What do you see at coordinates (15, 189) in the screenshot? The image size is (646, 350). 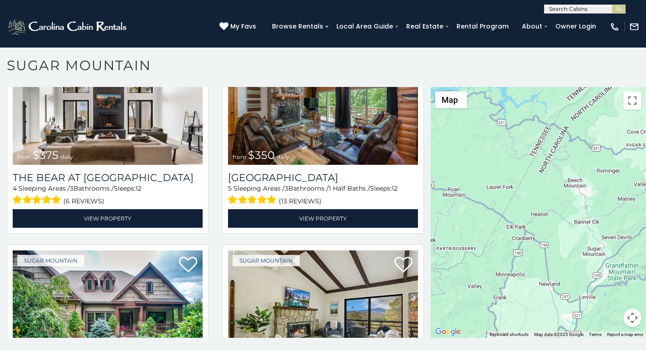 I see `span: 4` at bounding box center [15, 189].